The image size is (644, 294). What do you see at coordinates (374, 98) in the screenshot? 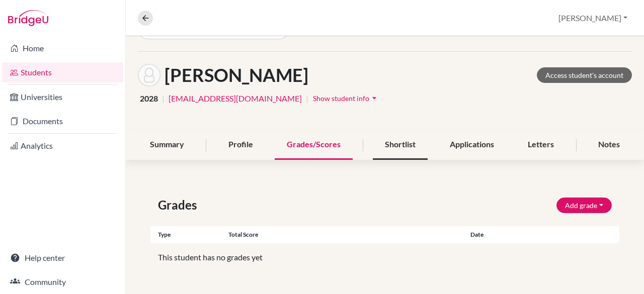
I see `i: arrow_drop_down` at bounding box center [374, 98].